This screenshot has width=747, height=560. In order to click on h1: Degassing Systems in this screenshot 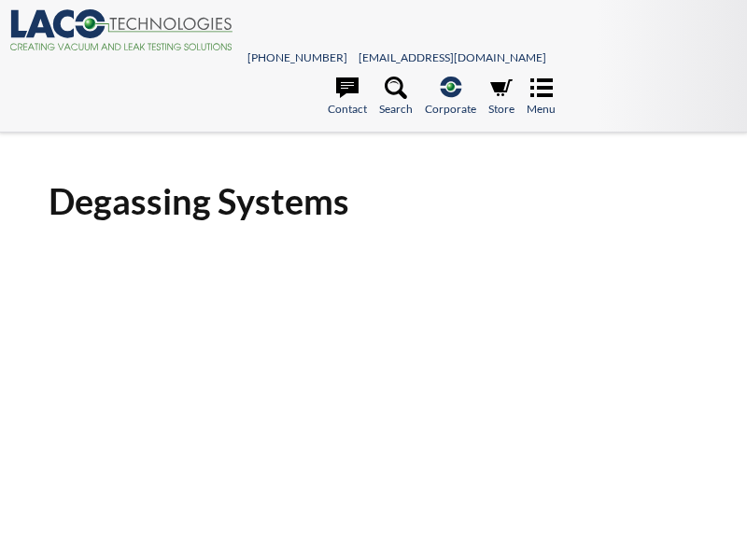, I will do `click(374, 201)`.